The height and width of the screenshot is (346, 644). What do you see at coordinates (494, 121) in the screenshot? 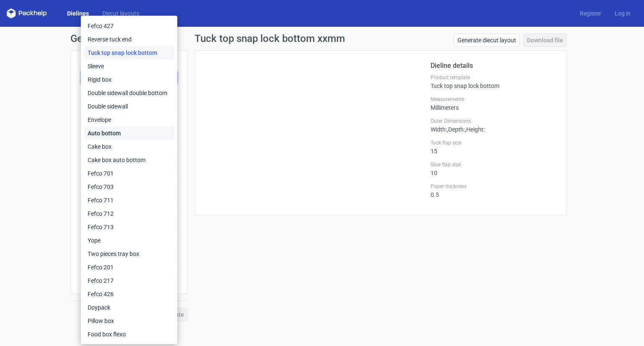
I see `label: Outer Dimensions` at bounding box center [494, 121].